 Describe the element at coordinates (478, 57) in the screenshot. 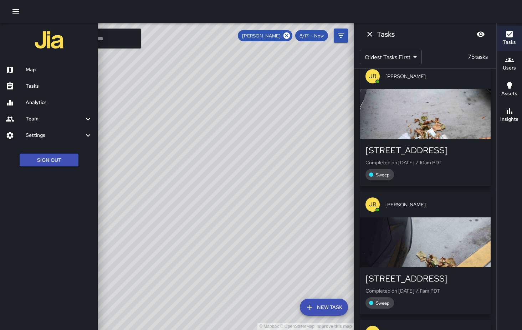

I see `p: 75 tasks` at that location.